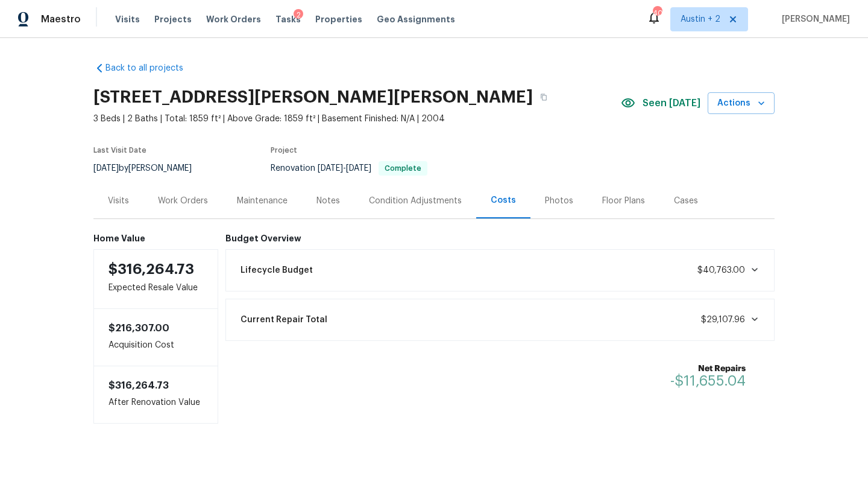 The width and height of the screenshot is (868, 490). Describe the element at coordinates (155, 279) in the screenshot. I see `div: Expected Resale Value` at that location.